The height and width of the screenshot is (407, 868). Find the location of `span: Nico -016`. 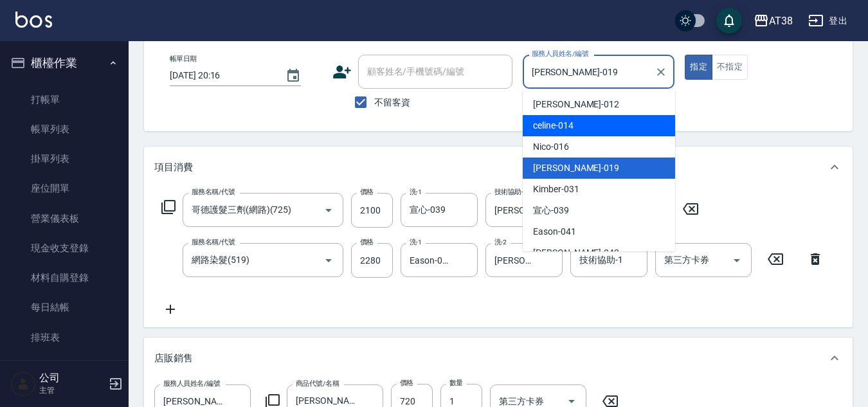

span: Nico -016 is located at coordinates (551, 147).